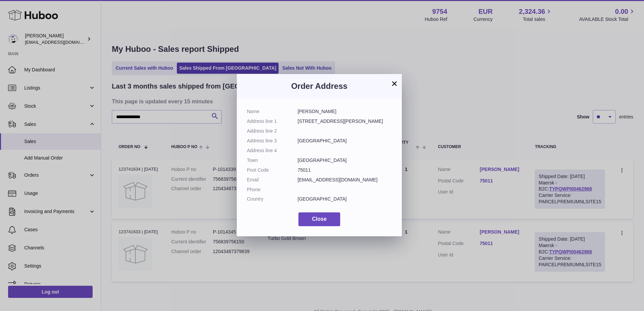 This screenshot has width=644, height=311. Describe the element at coordinates (272, 150) in the screenshot. I see `dt: Address line 4` at that location.